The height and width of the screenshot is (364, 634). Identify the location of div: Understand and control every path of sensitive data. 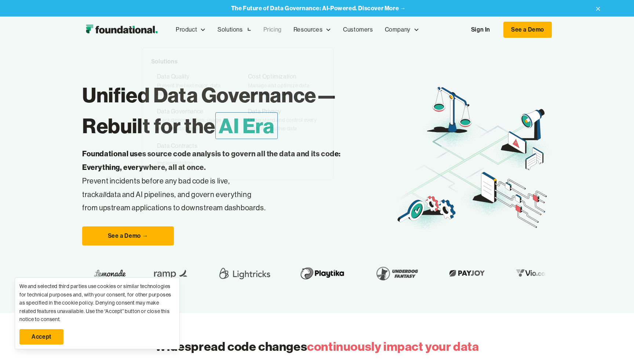
(283, 124).